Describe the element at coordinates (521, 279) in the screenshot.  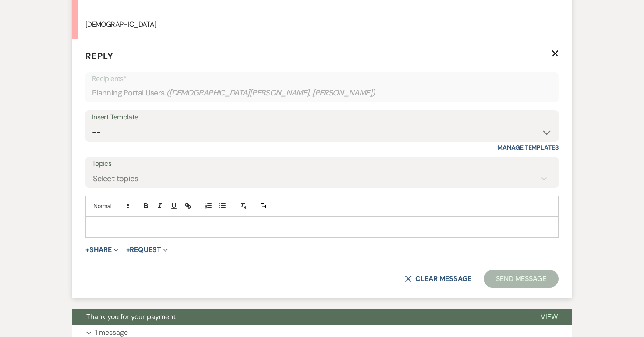
I see `button: Send Message` at that location.